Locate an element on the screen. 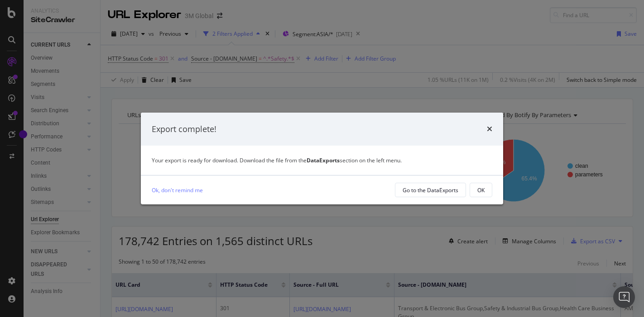 Image resolution: width=644 pixels, height=317 pixels. div: Export complete! is located at coordinates (184, 130).